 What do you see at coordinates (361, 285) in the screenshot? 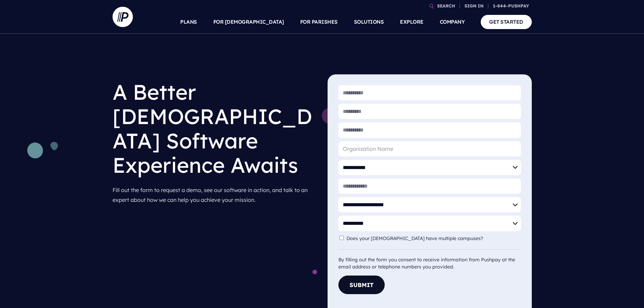
I see `button: Submit` at bounding box center [361, 285].